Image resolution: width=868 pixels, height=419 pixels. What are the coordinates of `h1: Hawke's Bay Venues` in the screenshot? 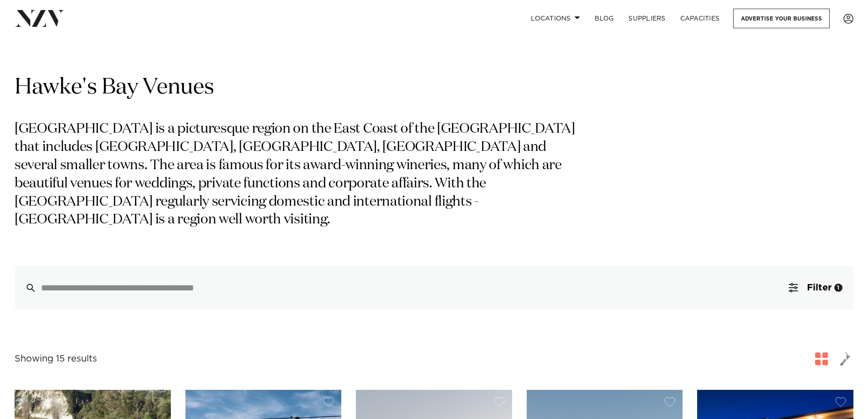 It's located at (434, 87).